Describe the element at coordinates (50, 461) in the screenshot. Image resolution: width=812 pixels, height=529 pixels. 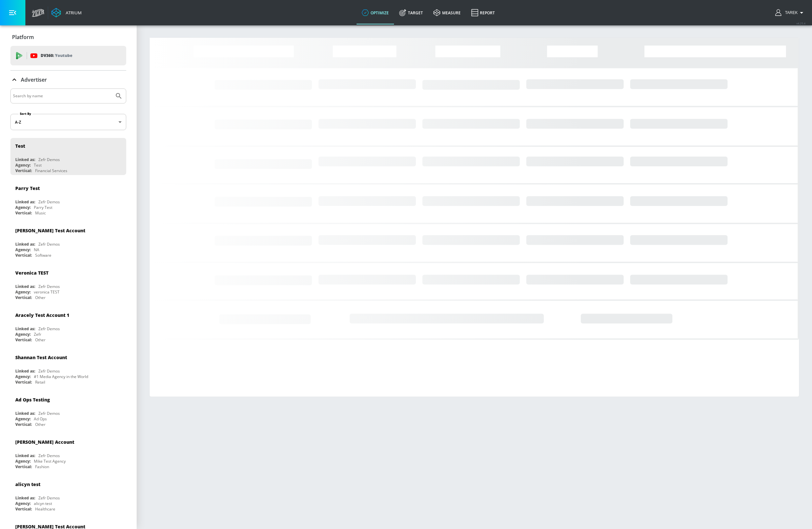
I see `div: Mike Test Agency` at that location.